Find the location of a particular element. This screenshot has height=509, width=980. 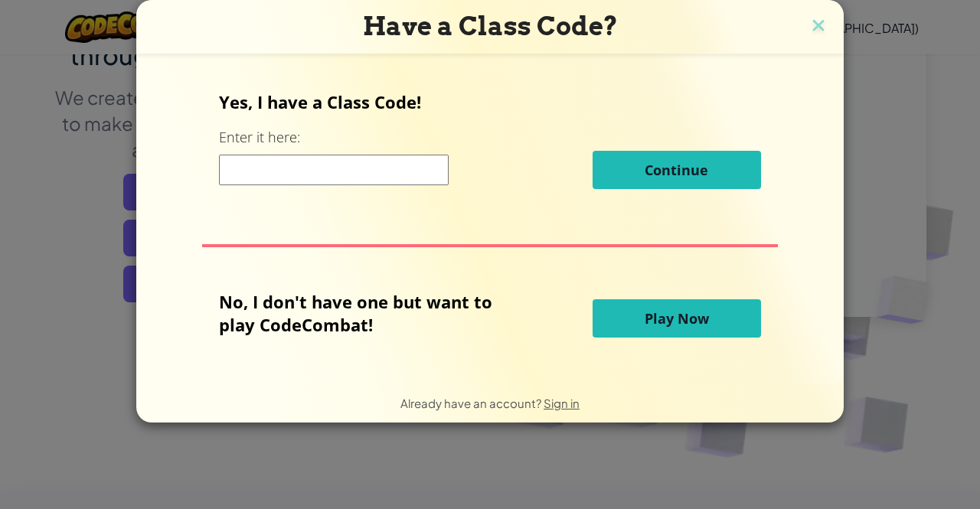

p: No, I don't have one but want to play CodeCombat! is located at coordinates (367, 313).